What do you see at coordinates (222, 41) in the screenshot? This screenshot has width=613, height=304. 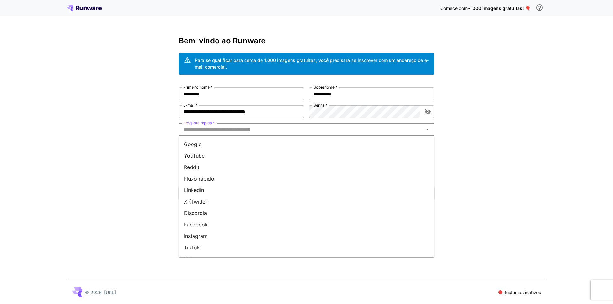 I see `font: Bem-vindo ao Runware` at bounding box center [222, 41].